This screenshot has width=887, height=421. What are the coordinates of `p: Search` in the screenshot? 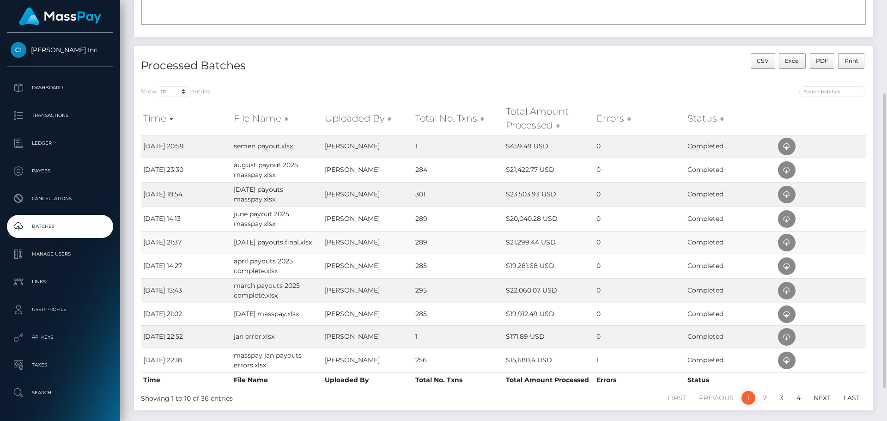 It's located at (60, 393).